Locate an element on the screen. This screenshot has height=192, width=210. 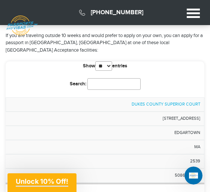
div: Unlock 10% Off! is located at coordinates (42, 183).